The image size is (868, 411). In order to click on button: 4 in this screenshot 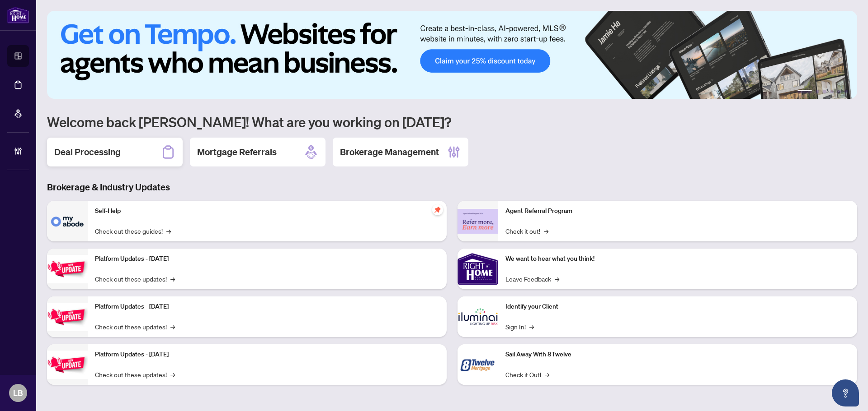, I will do `click(832, 92)`.